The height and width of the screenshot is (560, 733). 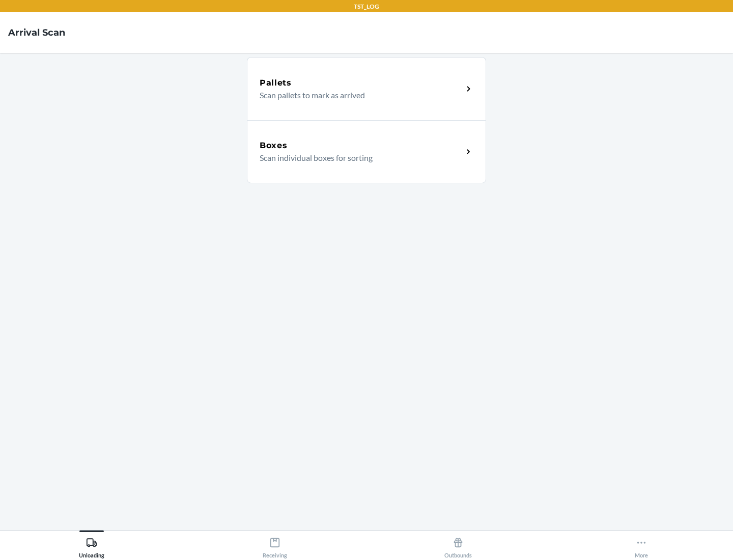 What do you see at coordinates (367, 151) in the screenshot?
I see `a: BoxesScan individual boxes for sorting` at bounding box center [367, 151].